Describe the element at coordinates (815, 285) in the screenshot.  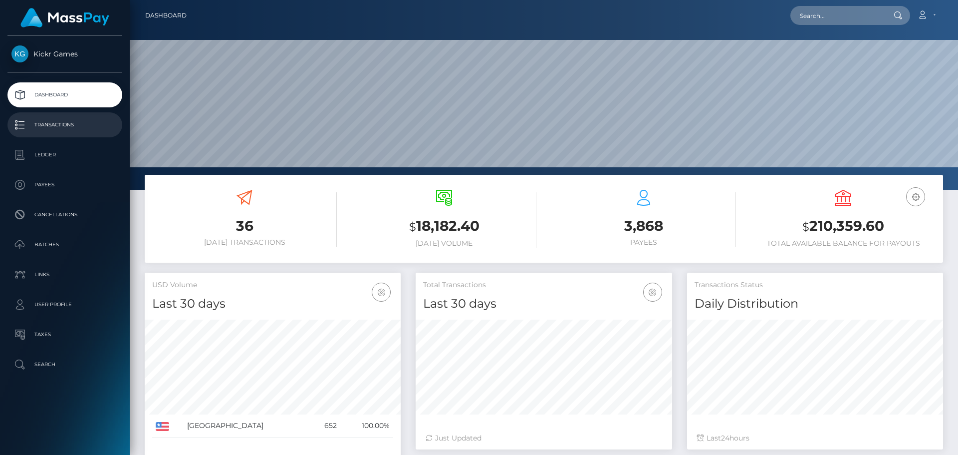
I see `h5: Transactions Status` at that location.